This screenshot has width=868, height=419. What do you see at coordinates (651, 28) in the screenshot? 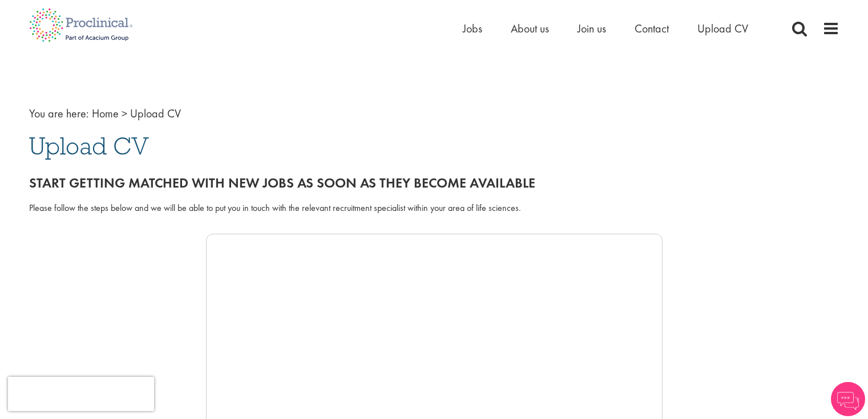
I see `a: Contact` at bounding box center [651, 28].